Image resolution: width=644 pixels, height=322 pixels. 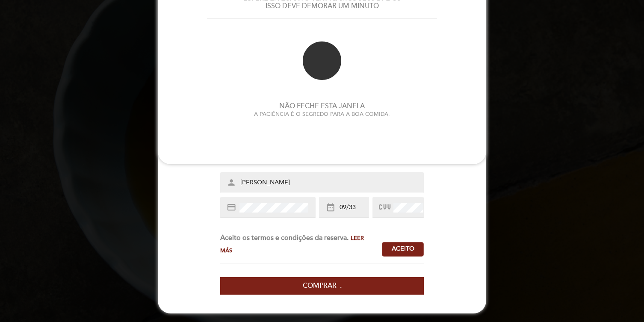 I want to click on span: ISSO DEVE DEMORAR UM MINUTO, so click(x=322, y=6).